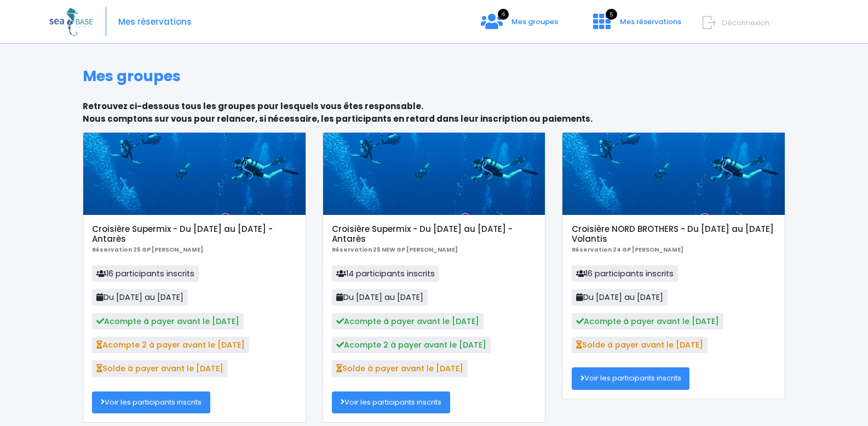  Describe the element at coordinates (433, 112) in the screenshot. I see `p: Retrouvez ci-dessous tous les groupes pour lesquels vous êtes responsable. Nous comptons sur vous...` at that location.